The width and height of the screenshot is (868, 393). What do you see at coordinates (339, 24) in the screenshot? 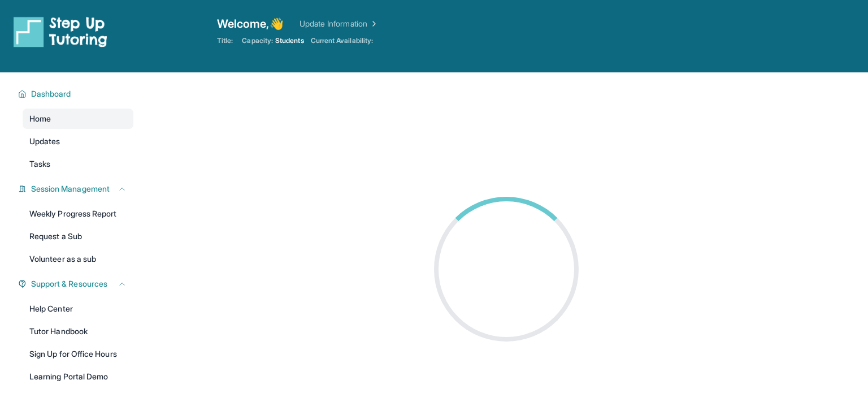
I see `a: Update Information` at bounding box center [339, 24].